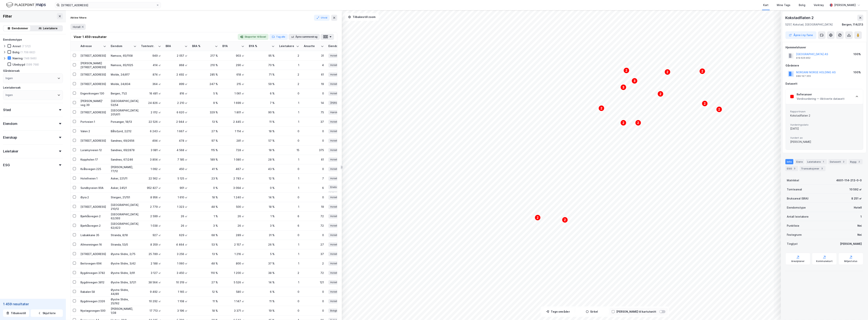 Image resolution: width=868 pixels, height=320 pixels. I want to click on div: 1 %, so click(205, 216).